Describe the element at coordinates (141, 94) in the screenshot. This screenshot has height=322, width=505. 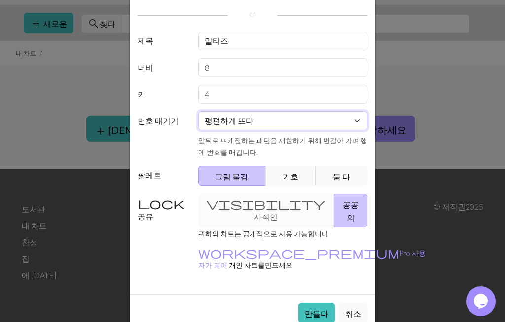
I see `font: 키` at that location.